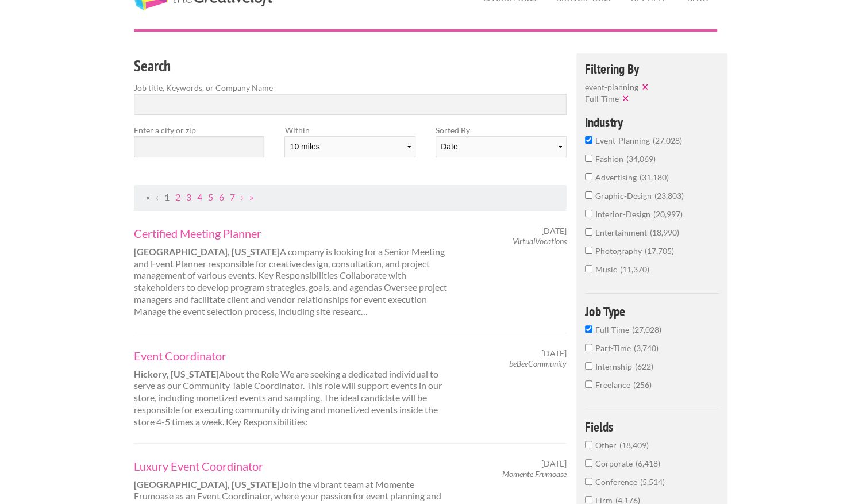  Describe the element at coordinates (624, 214) in the screenshot. I see `span: interior-design` at that location.